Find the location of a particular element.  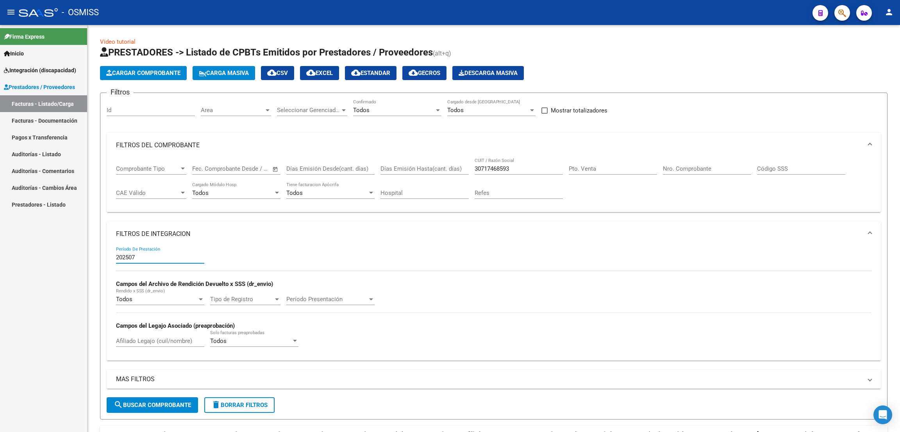

span: Carga Masiva is located at coordinates (224, 73).